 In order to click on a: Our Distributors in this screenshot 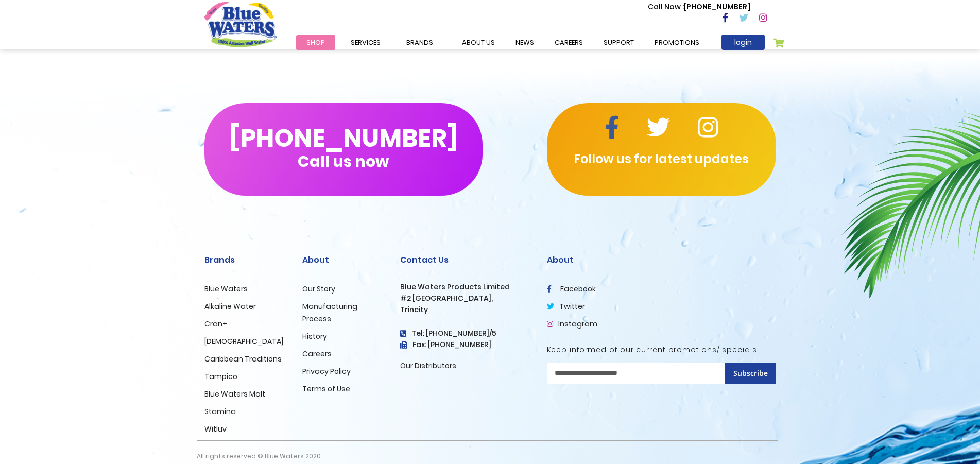, I will do `click(428, 366)`.